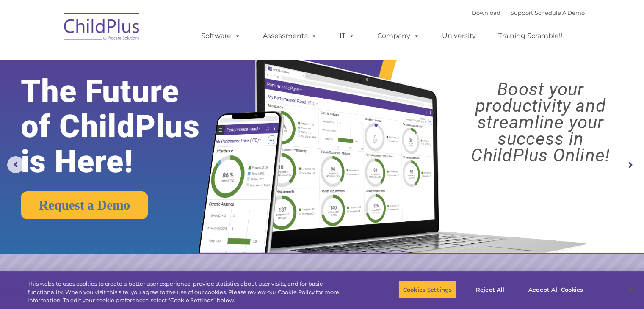 This screenshot has width=644, height=309. I want to click on span: Last name, so click(131, 59).